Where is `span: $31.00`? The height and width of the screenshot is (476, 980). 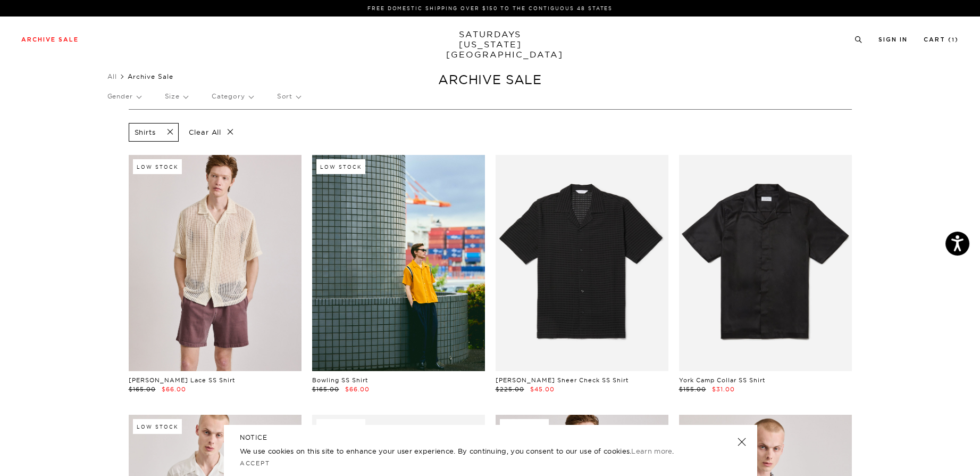 span: $31.00 is located at coordinates (723, 389).